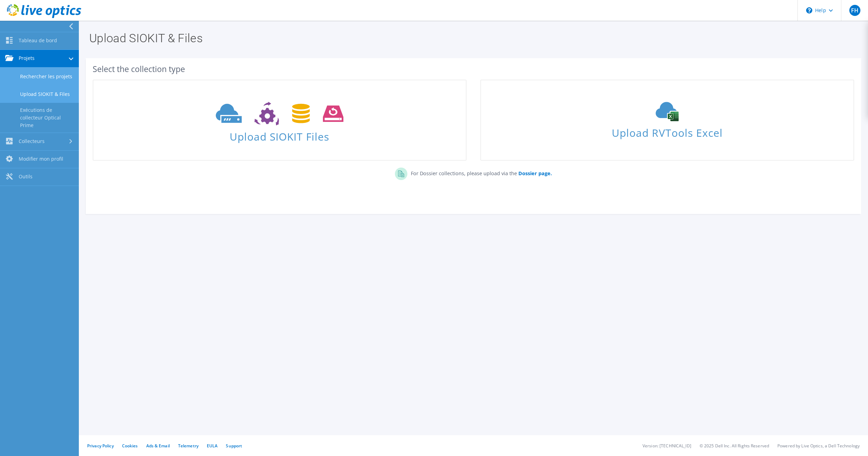 Image resolution: width=868 pixels, height=456 pixels. What do you see at coordinates (188, 445) in the screenshot?
I see `a: Telemetry` at bounding box center [188, 445].